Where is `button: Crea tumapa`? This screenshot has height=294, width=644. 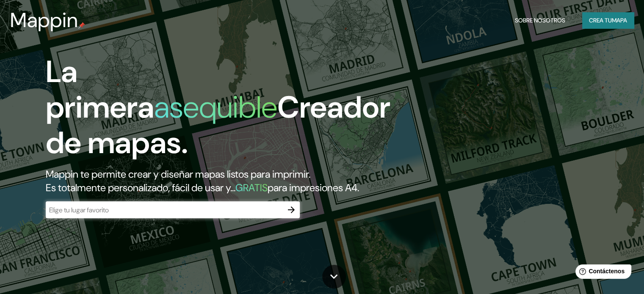 button: Crea tumapa is located at coordinates (608, 20).